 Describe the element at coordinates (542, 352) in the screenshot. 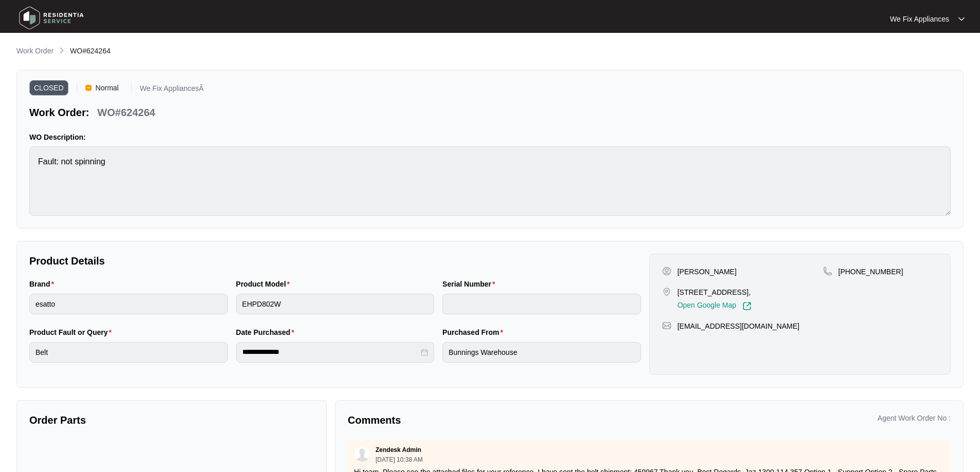

I see `input: Purchased From` at that location.